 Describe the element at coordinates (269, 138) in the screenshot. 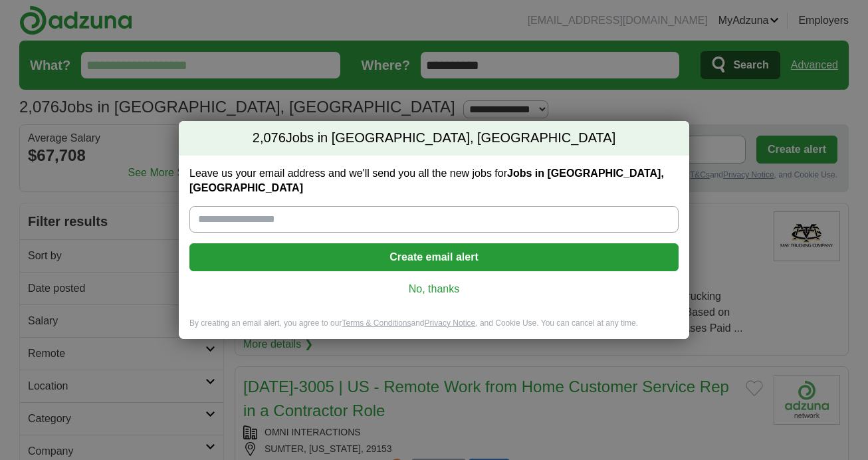

I see `span: 2,076` at that location.